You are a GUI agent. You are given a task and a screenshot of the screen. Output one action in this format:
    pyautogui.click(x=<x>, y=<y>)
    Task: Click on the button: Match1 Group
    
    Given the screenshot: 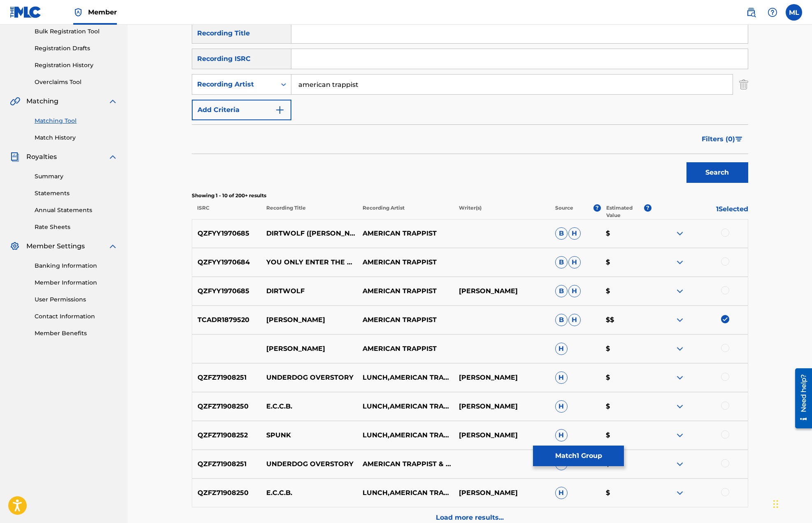 What is the action you would take?
    pyautogui.click(x=578, y=456)
    